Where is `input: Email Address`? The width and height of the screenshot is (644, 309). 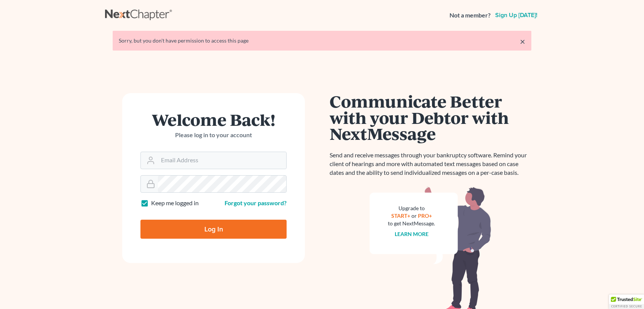 input: Email Address is located at coordinates (222, 161).